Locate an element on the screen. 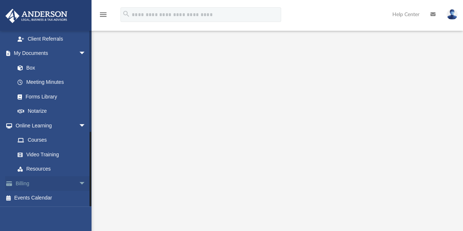 The width and height of the screenshot is (463, 231). a: Courses is located at coordinates (52, 140).